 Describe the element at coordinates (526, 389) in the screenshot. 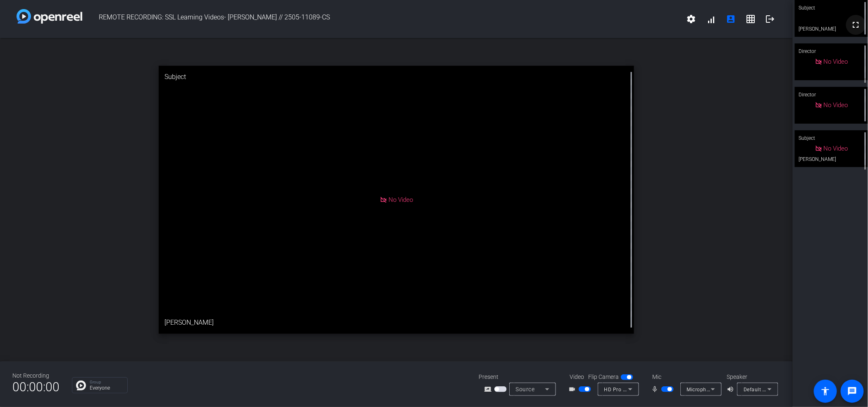

I see `span: Source` at that location.